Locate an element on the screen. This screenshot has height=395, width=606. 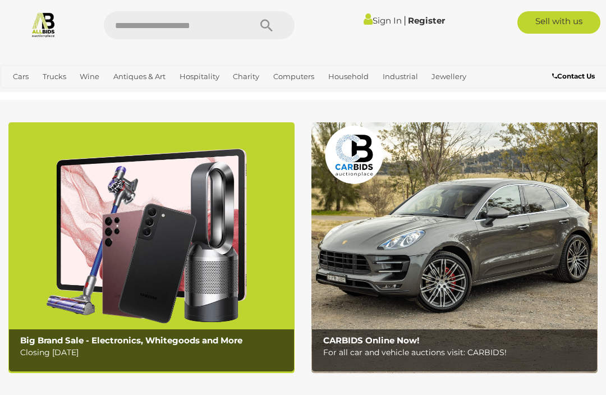
a: Register is located at coordinates (427, 20).